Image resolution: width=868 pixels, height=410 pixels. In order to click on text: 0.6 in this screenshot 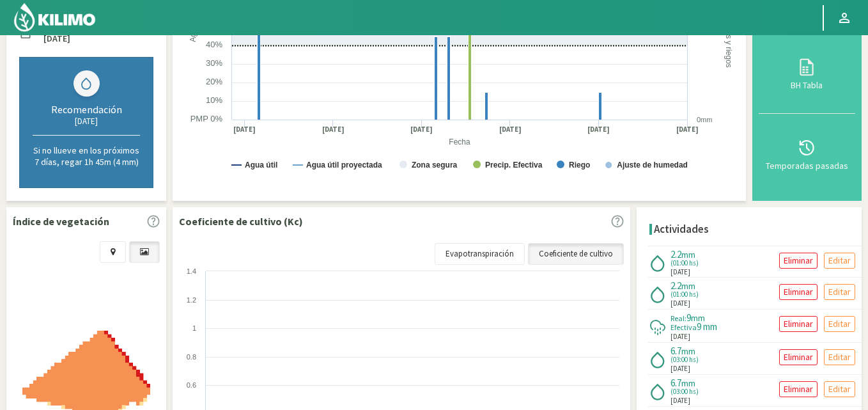, I will do `click(191, 385)`.